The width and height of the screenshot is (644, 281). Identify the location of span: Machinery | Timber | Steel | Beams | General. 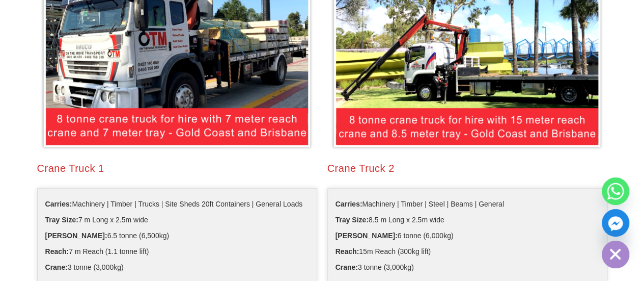
(419, 204).